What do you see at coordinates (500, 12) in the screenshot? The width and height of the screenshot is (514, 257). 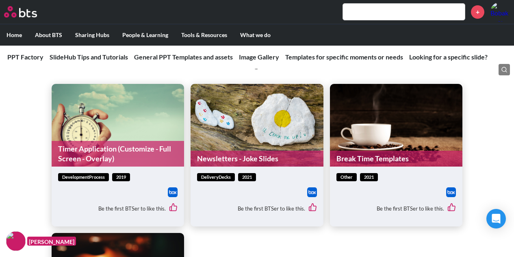 I see `img: Bobak Shams` at bounding box center [500, 12].